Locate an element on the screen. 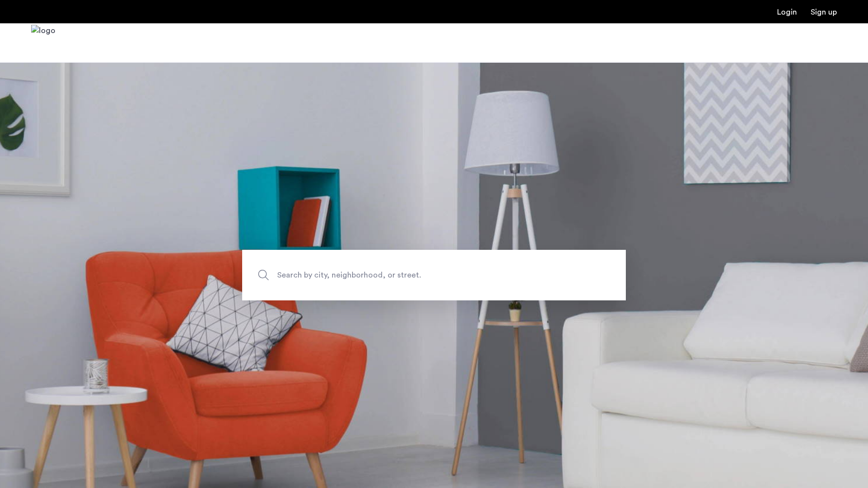 The height and width of the screenshot is (488, 868). span: Search by city, neighborhood, or street. is located at coordinates (411, 275).